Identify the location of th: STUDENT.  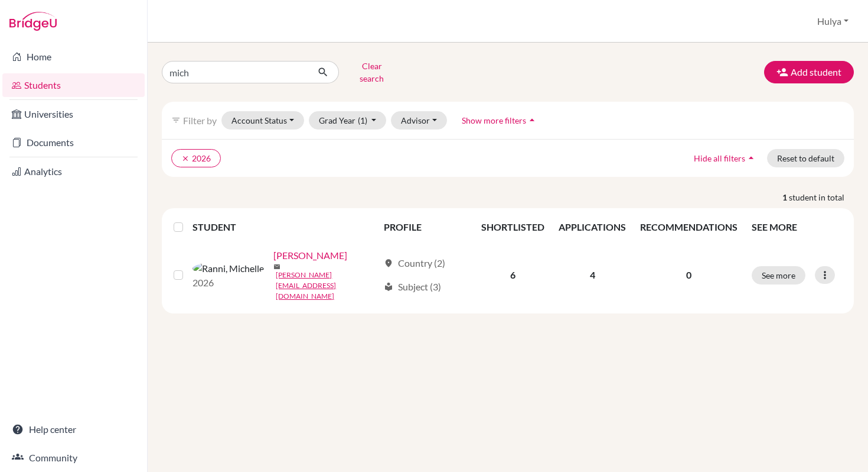
(284, 227).